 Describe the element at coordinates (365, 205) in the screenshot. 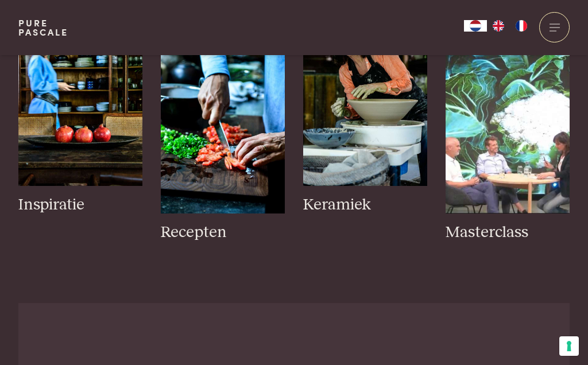

I see `h3: Keramiek` at that location.